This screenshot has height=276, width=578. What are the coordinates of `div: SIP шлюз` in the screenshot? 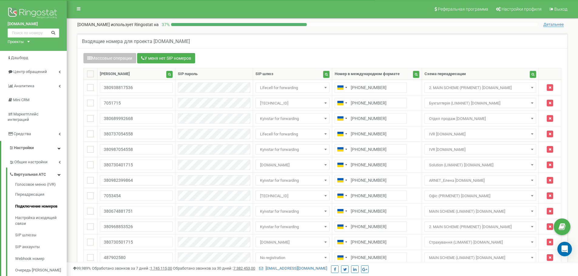 It's located at (264, 74).